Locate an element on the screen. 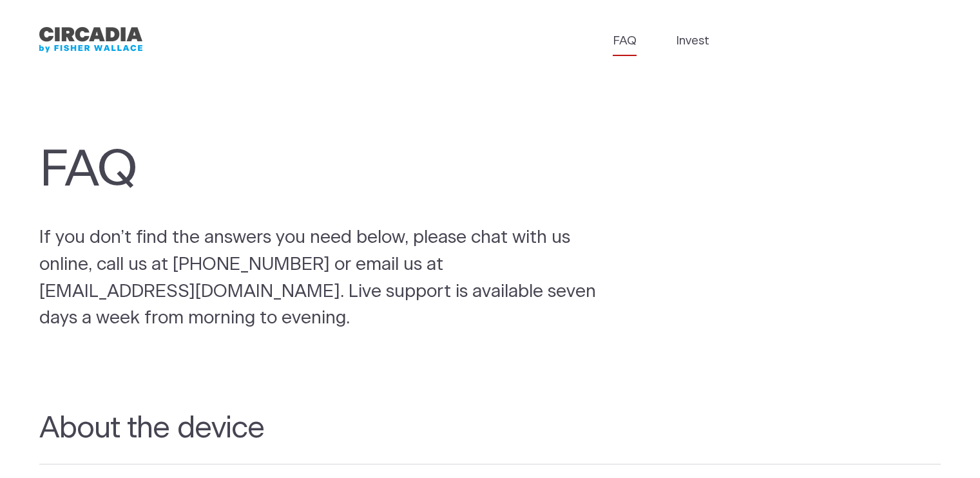 This screenshot has height=478, width=980. a: Invest is located at coordinates (692, 41).